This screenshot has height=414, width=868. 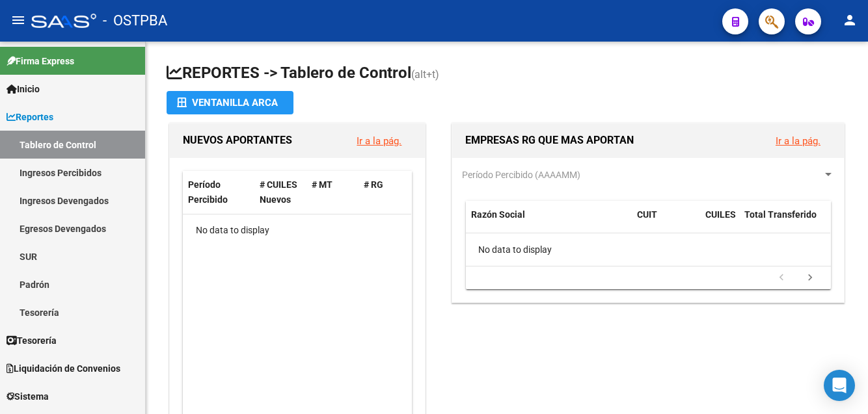 What do you see at coordinates (279, 191) in the screenshot?
I see `span: # CUILES Nuevos` at bounding box center [279, 191].